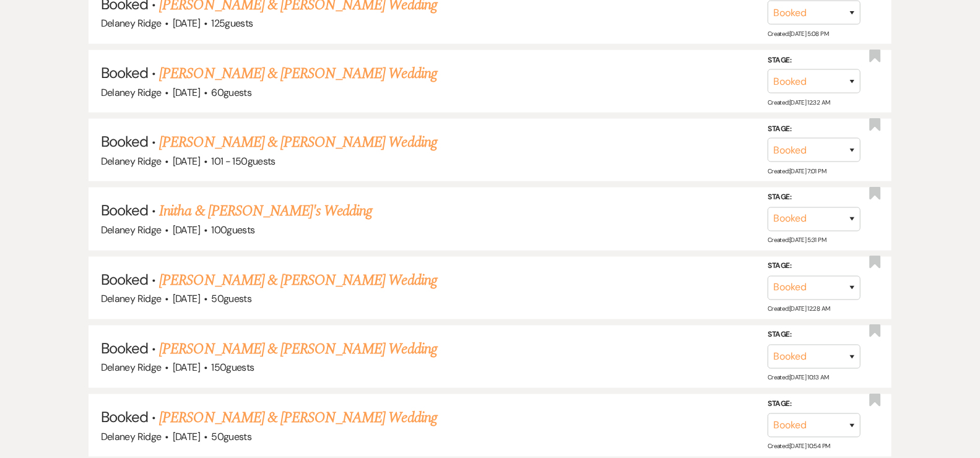 The height and width of the screenshot is (458, 980). Describe the element at coordinates (232, 23) in the screenshot. I see `span: 125 guests` at that location.